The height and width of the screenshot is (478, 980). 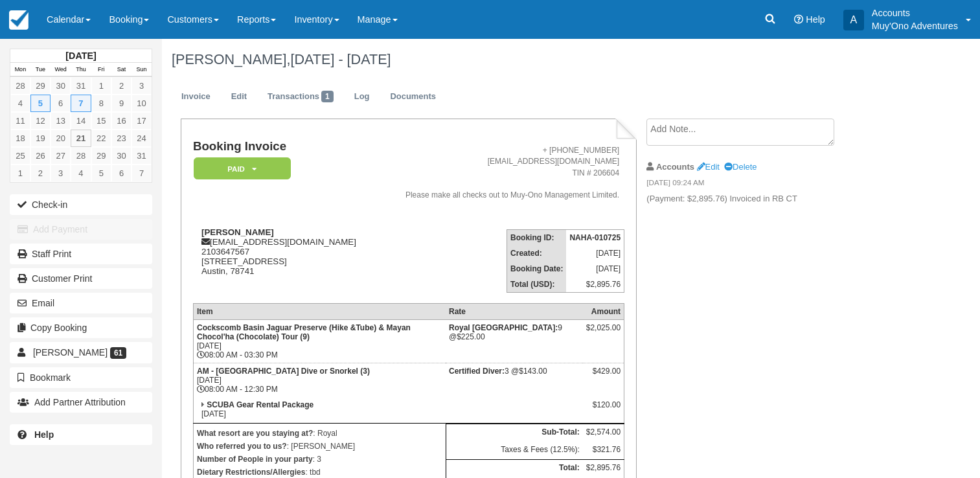 I want to click on span: 1, so click(x=327, y=96).